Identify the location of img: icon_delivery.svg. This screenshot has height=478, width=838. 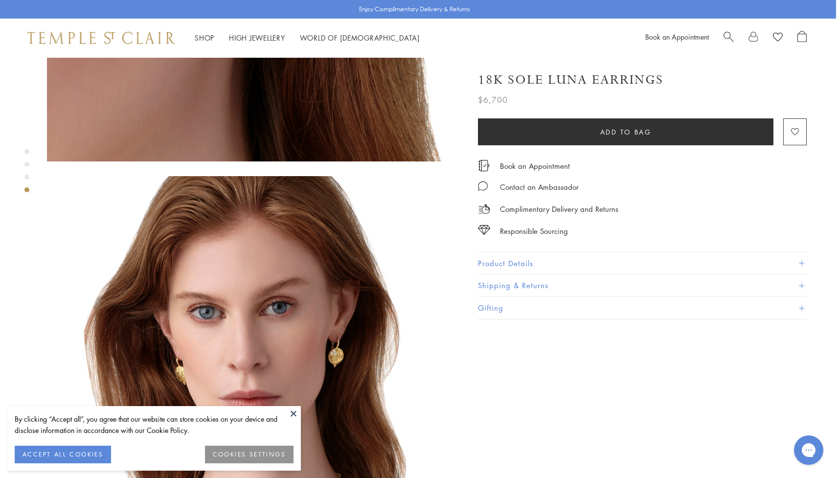
(484, 209).